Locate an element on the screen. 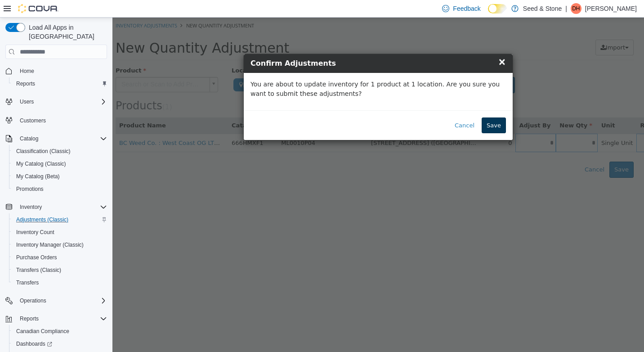 This screenshot has height=352, width=644. button: Cancel is located at coordinates (353, 108).